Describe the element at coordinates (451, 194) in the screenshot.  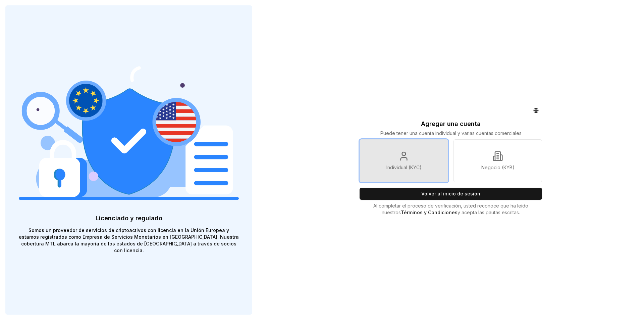
I see `a: Volver al inicio de sesión` at that location.